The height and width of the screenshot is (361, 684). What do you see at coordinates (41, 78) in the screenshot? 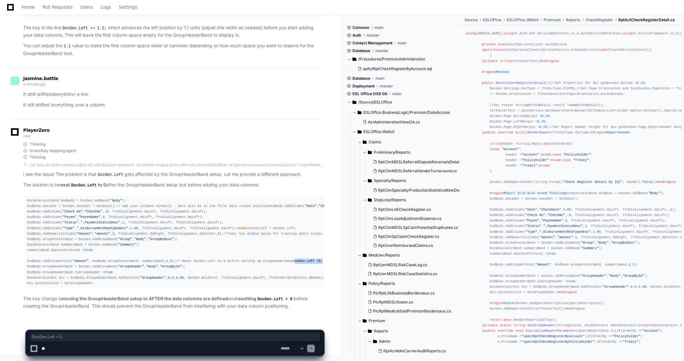
I see `span: jasmine.battle` at bounding box center [41, 78].